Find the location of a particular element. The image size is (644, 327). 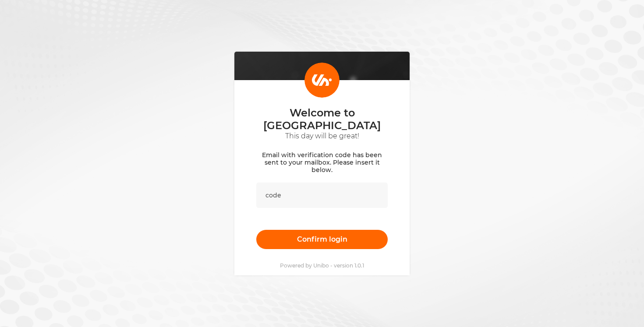

p: Email with verification code has been sent to your mailbox. Please insert it below. is located at coordinates (322, 162).